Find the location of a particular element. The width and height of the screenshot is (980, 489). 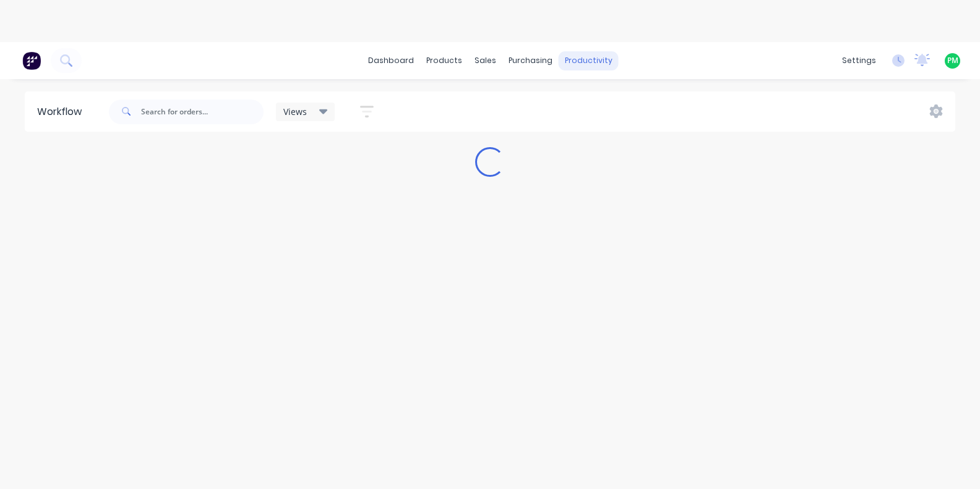

div: sales is located at coordinates (485, 61).